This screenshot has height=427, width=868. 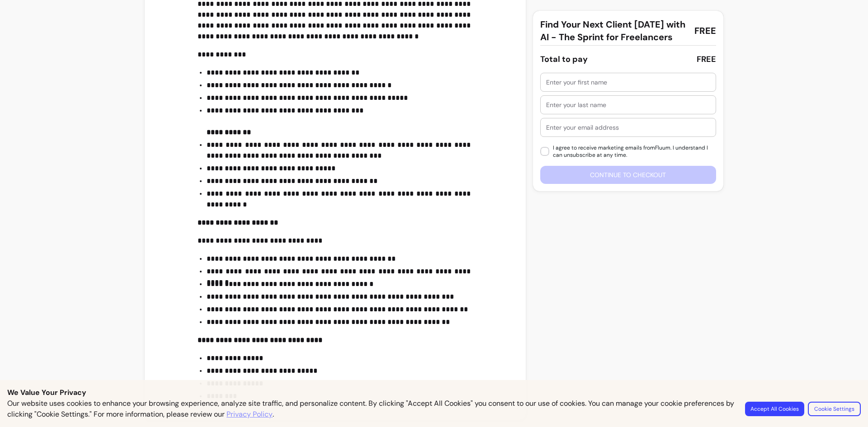 I want to click on div: Total to pay, so click(x=564, y=59).